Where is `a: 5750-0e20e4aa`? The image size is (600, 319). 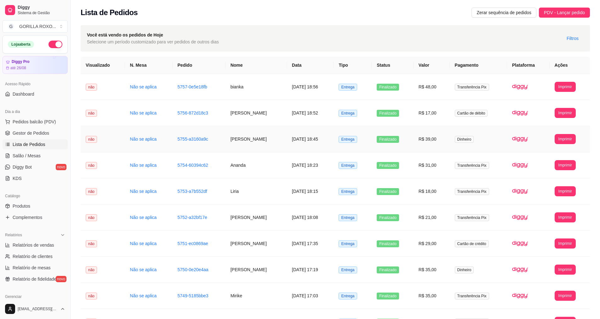 a: 5750-0e20e4aa is located at coordinates (193, 270).